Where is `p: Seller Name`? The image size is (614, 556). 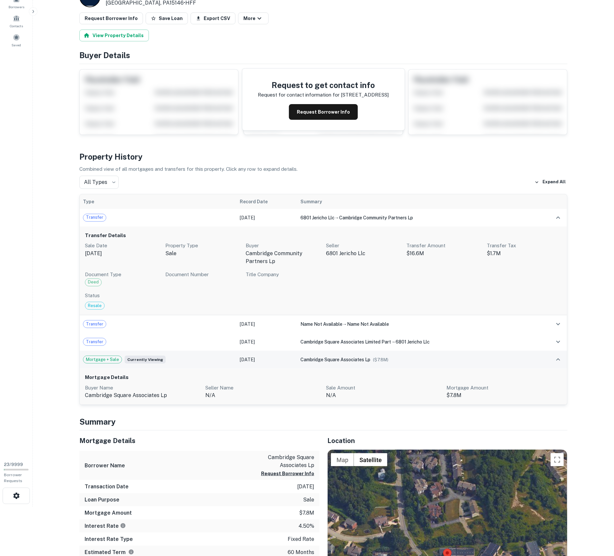
p: Seller Name is located at coordinates (263, 388).